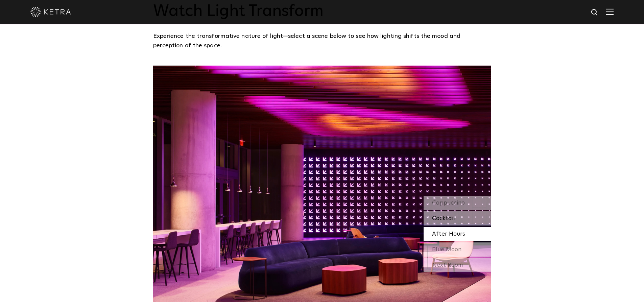 The height and width of the screenshot is (308, 644). I want to click on div: Next Room, so click(457, 265).